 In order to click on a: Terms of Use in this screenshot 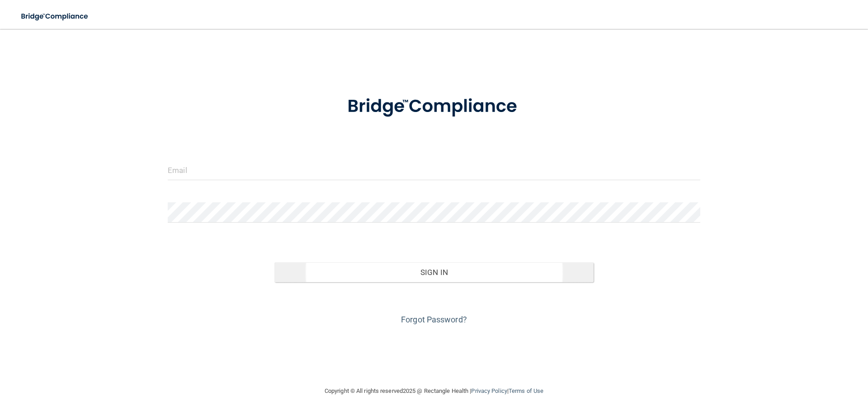, I will do `click(525, 391)`.